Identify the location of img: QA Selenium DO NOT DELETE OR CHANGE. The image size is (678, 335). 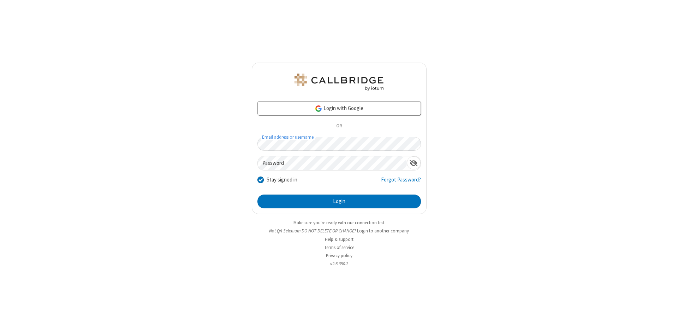
(339, 82).